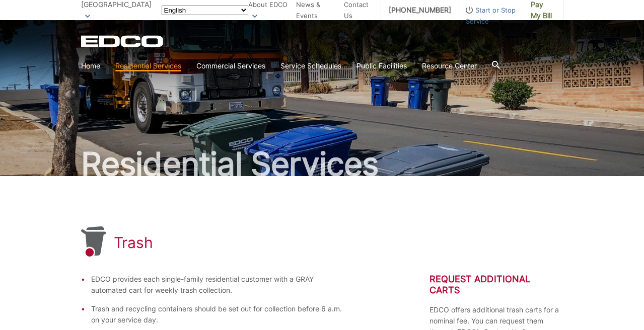 The image size is (644, 330). I want to click on h2: Request Additional Carts, so click(496, 285).